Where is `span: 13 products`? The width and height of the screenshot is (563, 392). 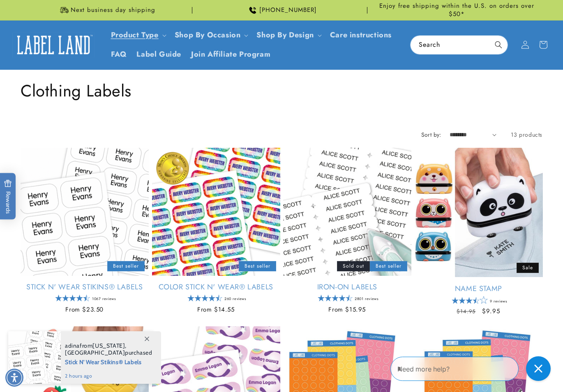
span: 13 products is located at coordinates (527, 135).